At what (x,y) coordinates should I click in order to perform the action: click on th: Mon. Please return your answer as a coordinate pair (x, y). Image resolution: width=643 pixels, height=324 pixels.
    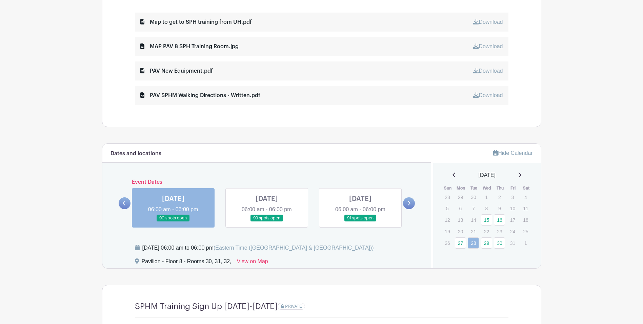
    Looking at the image, I should click on (461, 188).